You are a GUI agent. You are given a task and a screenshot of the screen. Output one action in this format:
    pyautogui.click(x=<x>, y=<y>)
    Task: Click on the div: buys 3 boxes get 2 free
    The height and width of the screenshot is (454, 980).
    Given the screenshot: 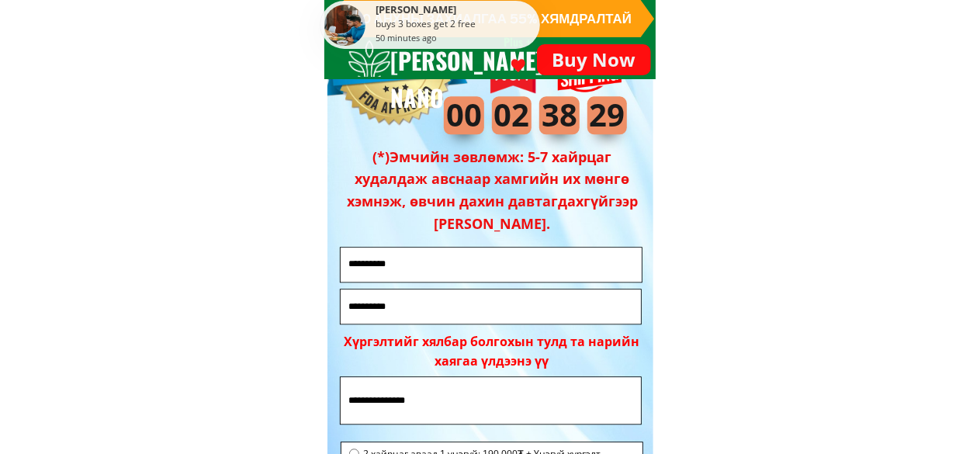 What is the action you would take?
    pyautogui.click(x=456, y=24)
    